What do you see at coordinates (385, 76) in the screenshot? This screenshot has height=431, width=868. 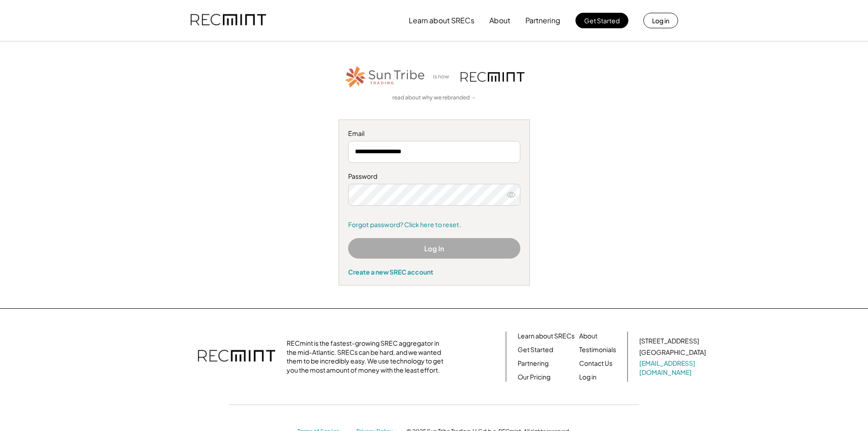 I see `img: STT_Horizontal_Logo%2B-%2BColor.png` at bounding box center [385, 76].